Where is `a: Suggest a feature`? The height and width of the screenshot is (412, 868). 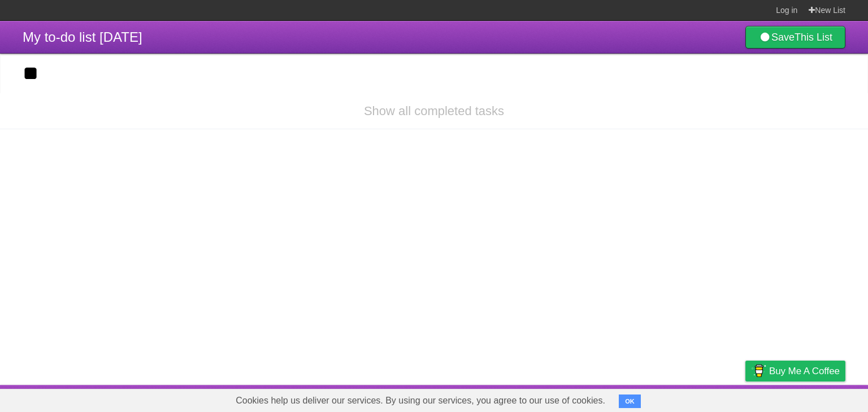
a: Suggest a feature is located at coordinates (810, 399).